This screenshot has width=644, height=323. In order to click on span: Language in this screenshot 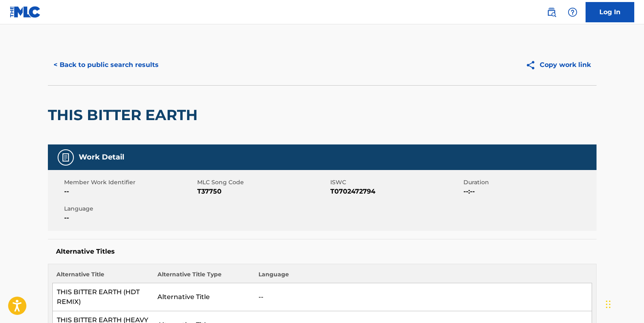, I will do `click(129, 208)`.